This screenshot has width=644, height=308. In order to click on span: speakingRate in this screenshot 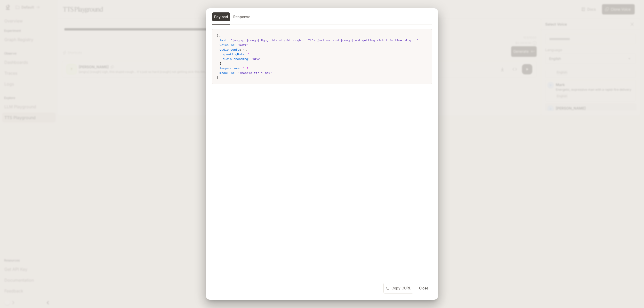, I will do `click(234, 54)`.